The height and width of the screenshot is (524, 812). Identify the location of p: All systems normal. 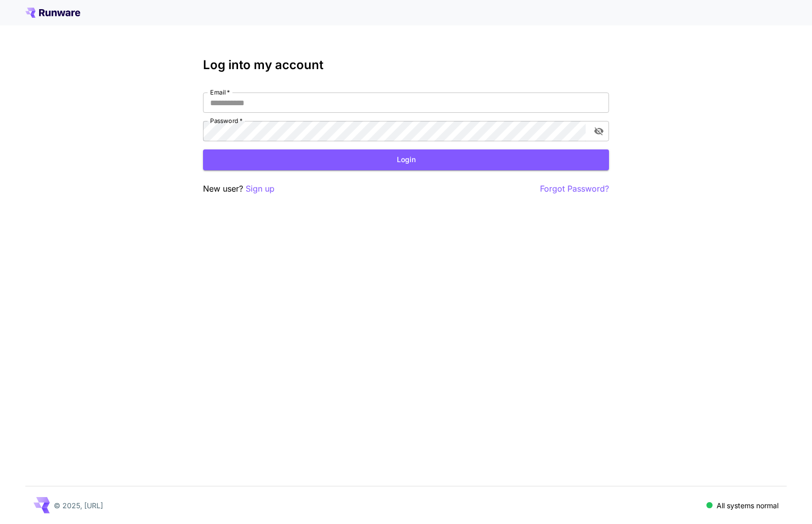
(748, 504).